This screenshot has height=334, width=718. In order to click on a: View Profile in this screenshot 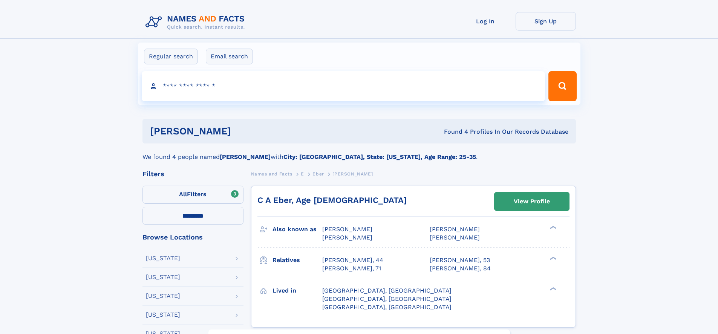, I will do `click(531, 202)`.